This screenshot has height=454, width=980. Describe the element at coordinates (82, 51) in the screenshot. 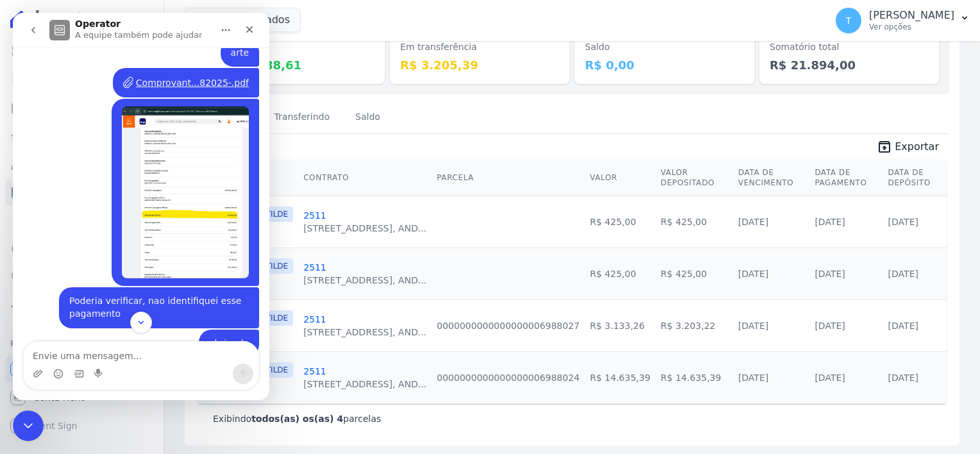

I see `a: Visão Geral` at that location.